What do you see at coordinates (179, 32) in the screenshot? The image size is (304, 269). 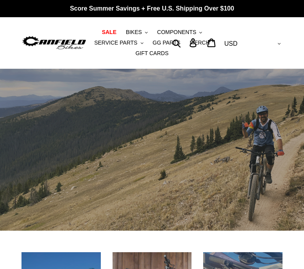 I see `button: COMPONENTS` at bounding box center [179, 32].